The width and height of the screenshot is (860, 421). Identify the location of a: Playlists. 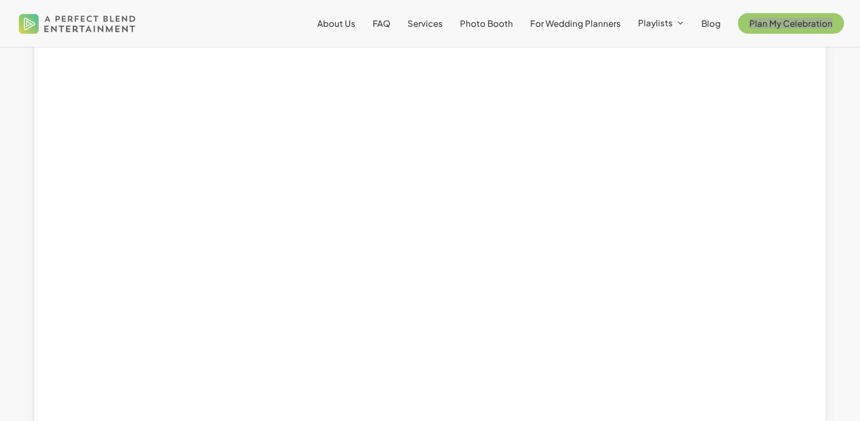
(661, 23).